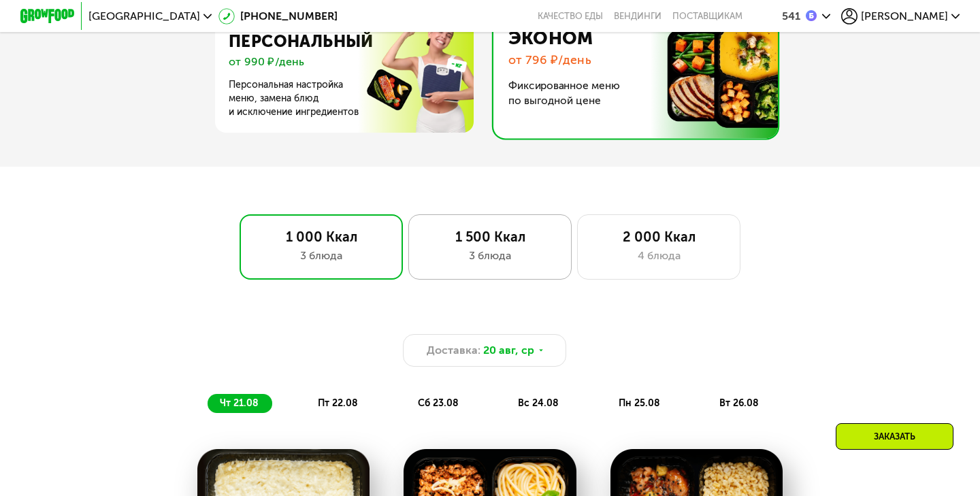  Describe the element at coordinates (490, 237) in the screenshot. I see `div: 1 500 Ккал` at that location.